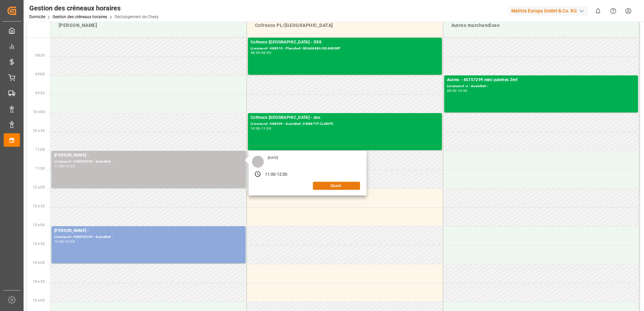 This screenshot has width=644, height=311. Describe the element at coordinates (80, 17) in the screenshot. I see `a: Gestion des créneaux horaires` at that location.